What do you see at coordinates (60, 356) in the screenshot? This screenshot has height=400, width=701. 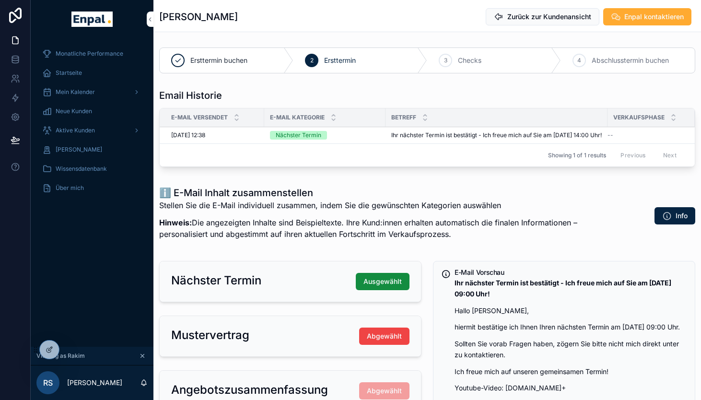 I see `span: Viewing as Rakim` at bounding box center [60, 356].